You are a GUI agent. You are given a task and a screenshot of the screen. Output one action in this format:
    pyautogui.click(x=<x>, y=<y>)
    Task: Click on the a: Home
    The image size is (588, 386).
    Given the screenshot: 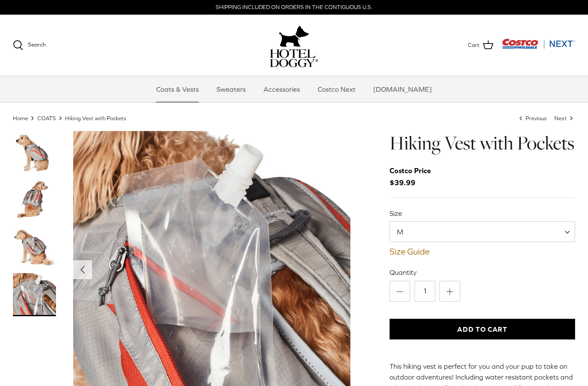 What is the action you would take?
    pyautogui.click(x=20, y=118)
    